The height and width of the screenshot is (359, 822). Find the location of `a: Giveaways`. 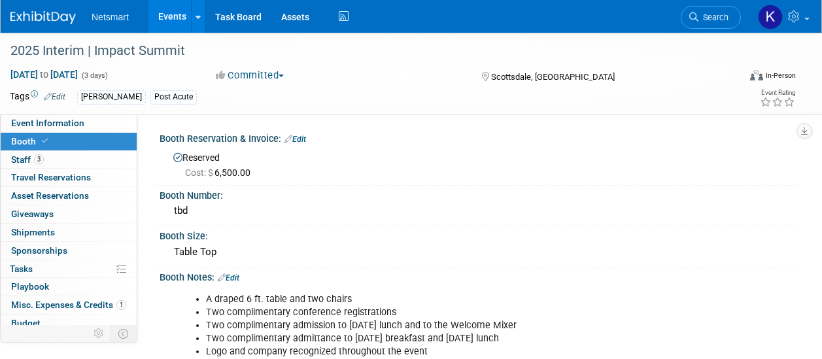

a: Giveaways is located at coordinates (69, 214).